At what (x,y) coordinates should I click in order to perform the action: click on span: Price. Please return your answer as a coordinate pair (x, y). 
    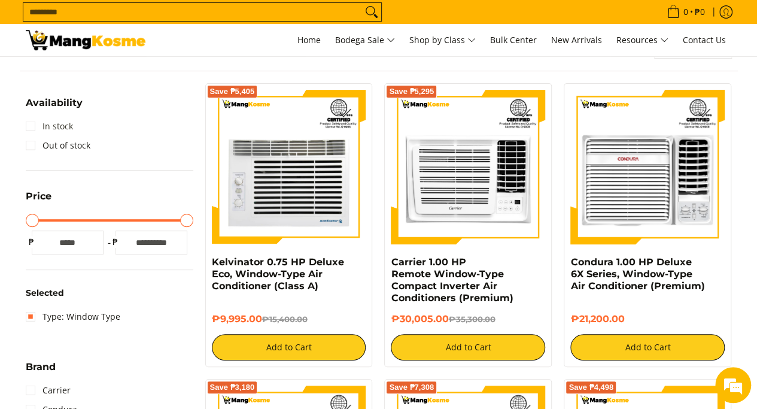
    Looking at the image, I should click on (38, 196).